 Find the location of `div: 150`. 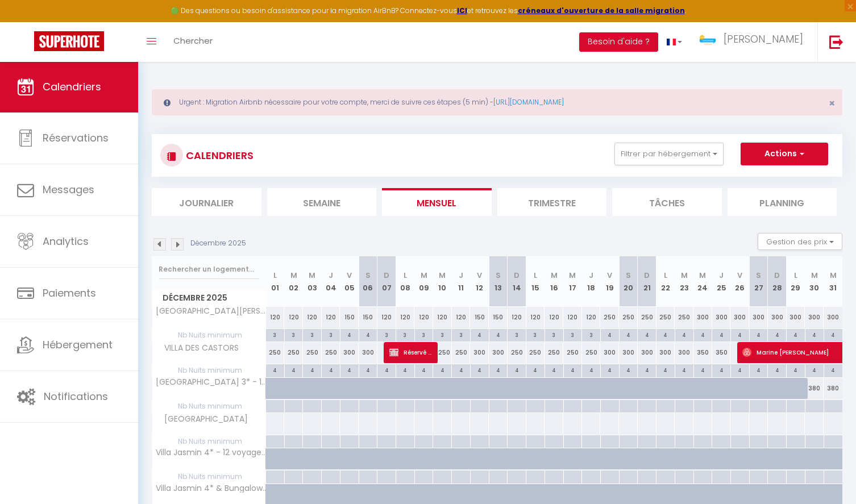

div: 150 is located at coordinates (479, 317).